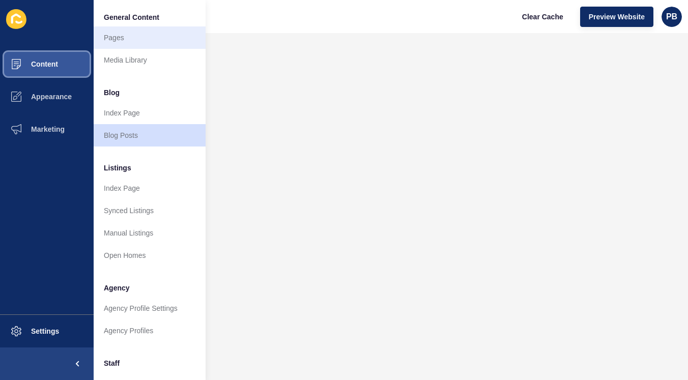 Image resolution: width=688 pixels, height=380 pixels. Describe the element at coordinates (117, 288) in the screenshot. I see `span: Agency` at that location.